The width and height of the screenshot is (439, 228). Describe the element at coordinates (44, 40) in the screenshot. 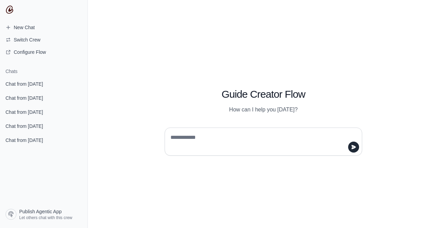

I see `button: Switch Crew` at that location.